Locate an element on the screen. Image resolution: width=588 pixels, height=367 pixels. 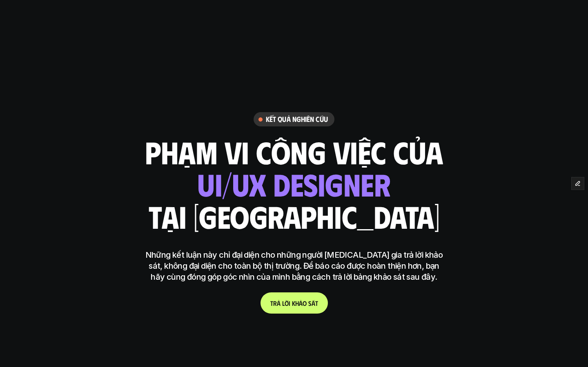
span: i is located at coordinates (290, 303).